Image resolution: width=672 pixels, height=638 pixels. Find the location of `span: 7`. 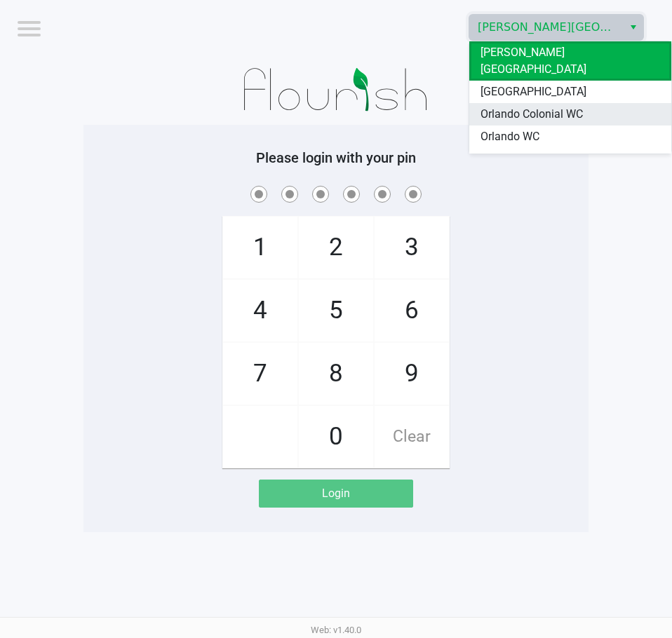

span: 7 is located at coordinates (260, 374).